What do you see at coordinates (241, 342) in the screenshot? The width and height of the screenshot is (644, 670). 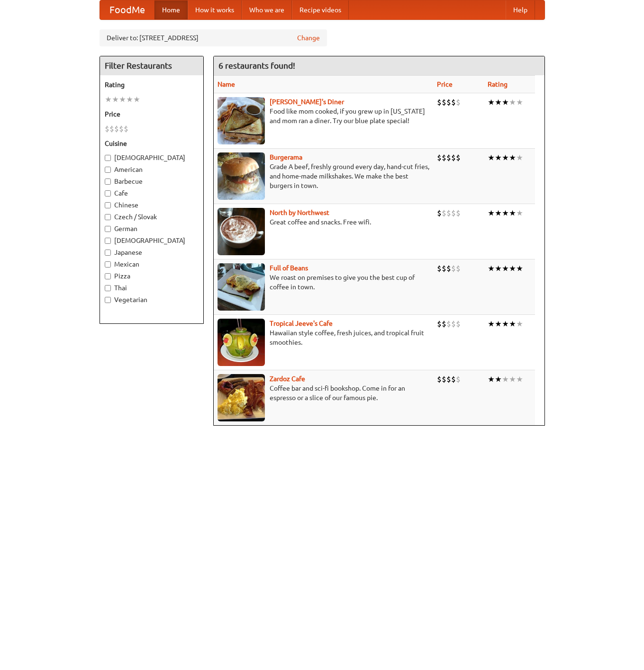 I see `img: jeeves.jpg` at bounding box center [241, 342].